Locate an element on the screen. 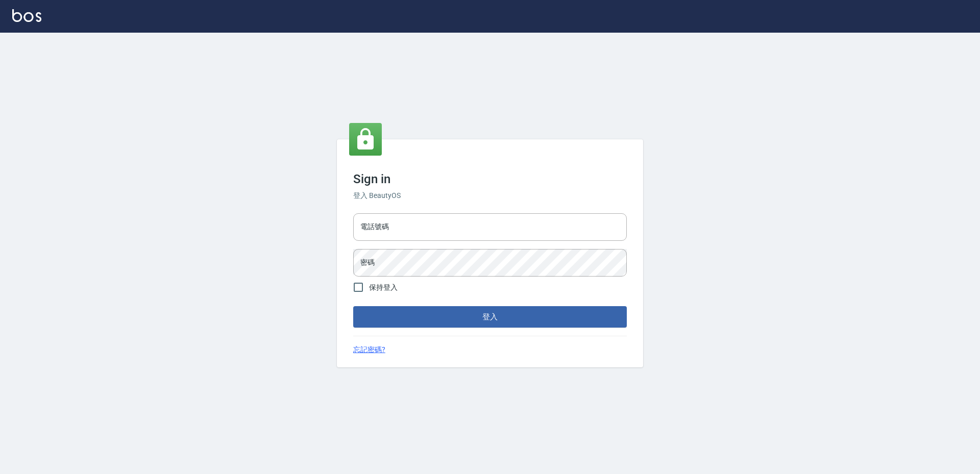 This screenshot has height=474, width=980. a: 忘記密碼? is located at coordinates (369, 349).